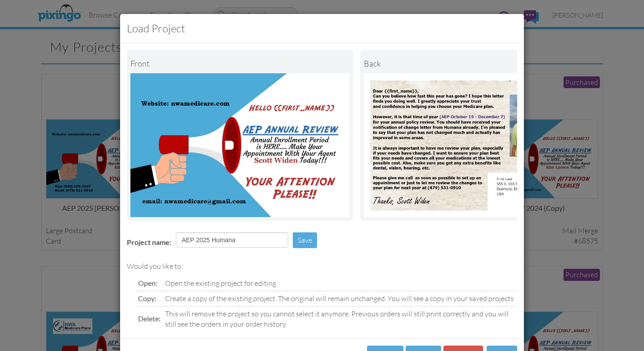 The height and width of the screenshot is (351, 644). I want to click on div: Would you like to:, so click(322, 266).